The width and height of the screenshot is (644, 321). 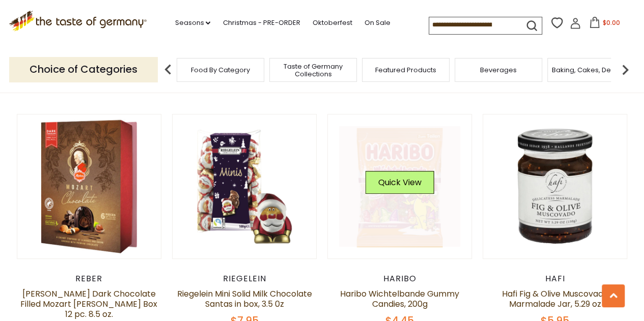 I want to click on a: Featured Products, so click(x=406, y=70).